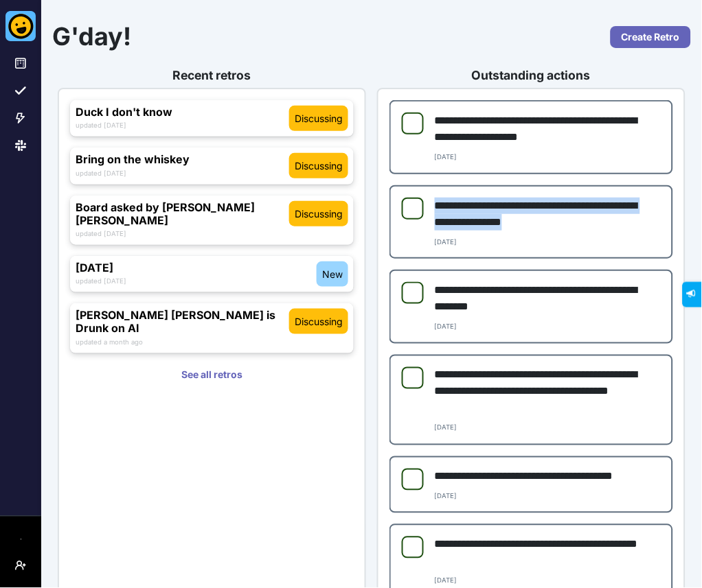 This screenshot has width=702, height=588. What do you see at coordinates (21, 566) in the screenshot?
I see `button: User menu` at bounding box center [21, 566].